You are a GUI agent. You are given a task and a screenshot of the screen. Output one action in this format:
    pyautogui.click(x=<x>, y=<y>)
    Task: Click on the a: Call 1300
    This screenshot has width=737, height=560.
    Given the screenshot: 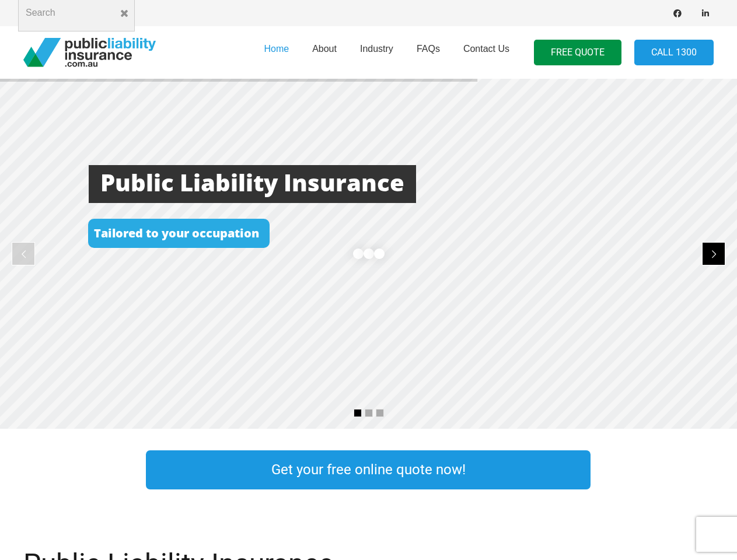 What is the action you would take?
    pyautogui.click(x=674, y=52)
    